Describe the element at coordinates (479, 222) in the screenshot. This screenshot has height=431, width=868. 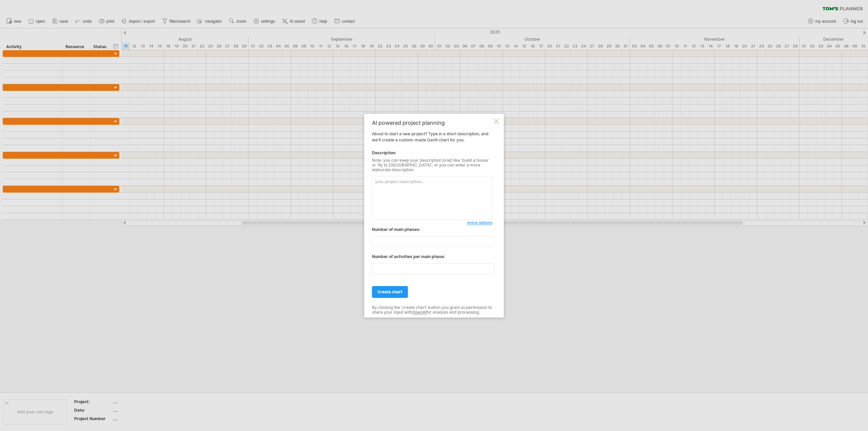
I see `span: more options` at that location.